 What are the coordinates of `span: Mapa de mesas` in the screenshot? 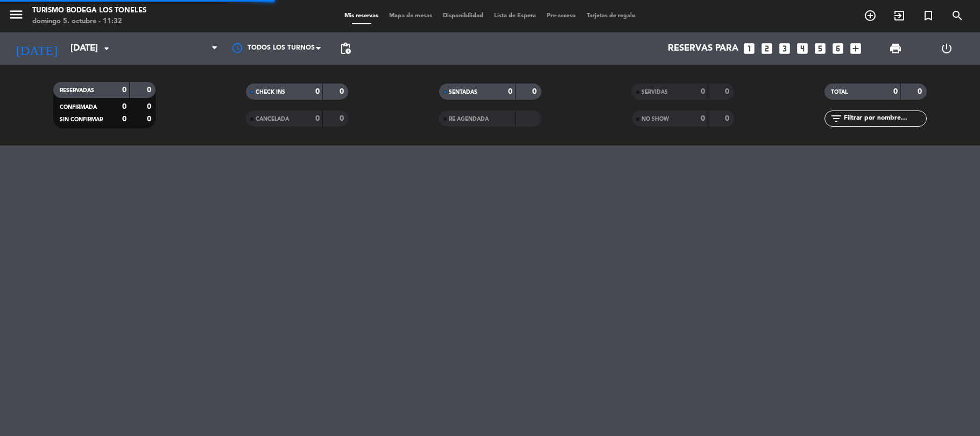 It's located at (411, 16).